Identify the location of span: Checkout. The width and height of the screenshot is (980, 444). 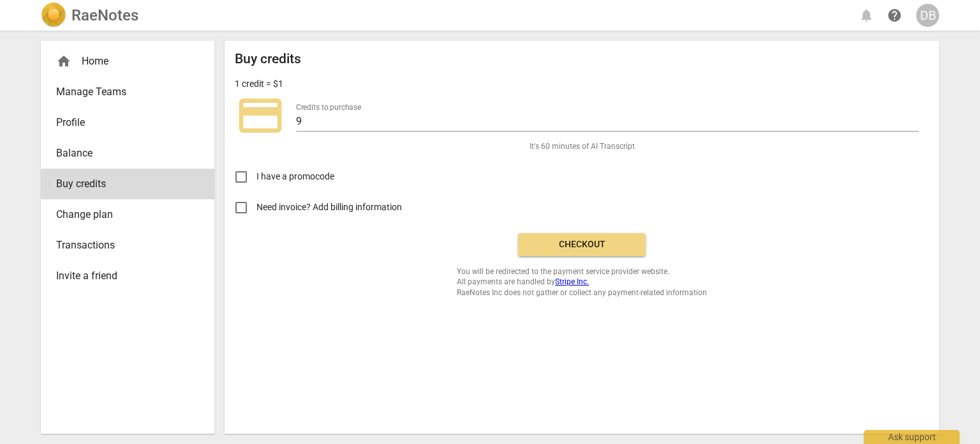
(582, 245).